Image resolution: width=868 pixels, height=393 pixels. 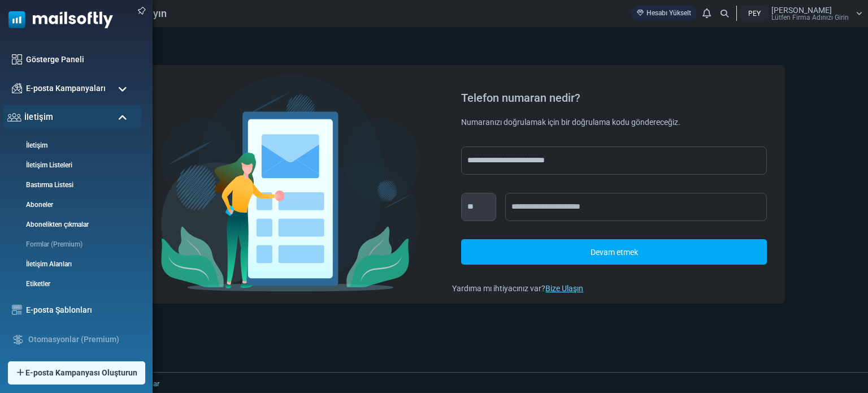 I want to click on a: İletişim Alanları, so click(x=71, y=264).